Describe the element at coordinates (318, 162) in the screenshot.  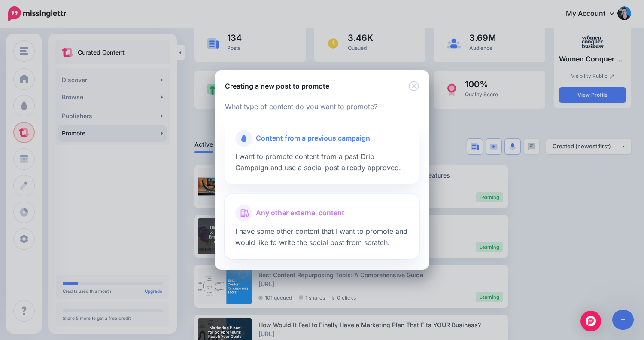
I see `span: I want to promote content from a past Drip Campaign and use a social post already approved.` at that location.